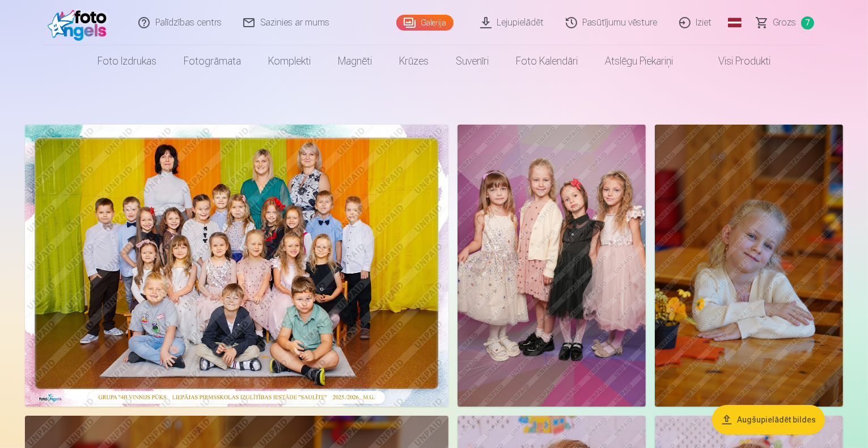 This screenshot has height=448, width=868. What do you see at coordinates (289, 61) in the screenshot?
I see `a: Komplekti` at bounding box center [289, 61].